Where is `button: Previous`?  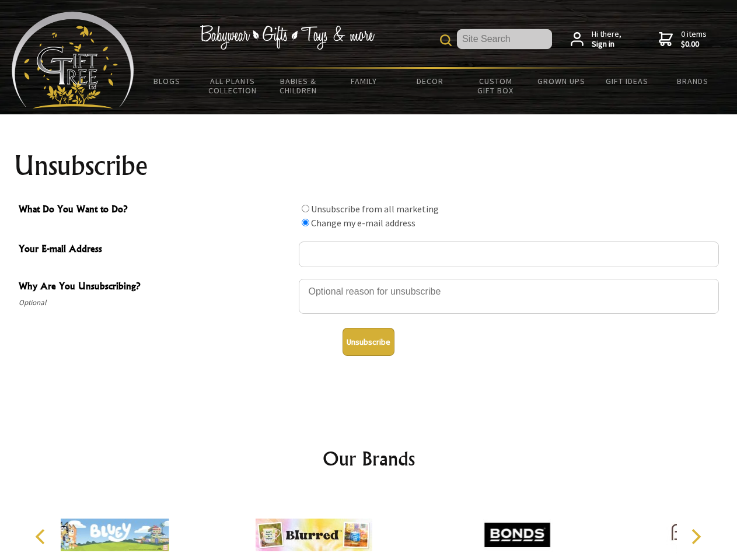 button: Previous is located at coordinates (42, 536).